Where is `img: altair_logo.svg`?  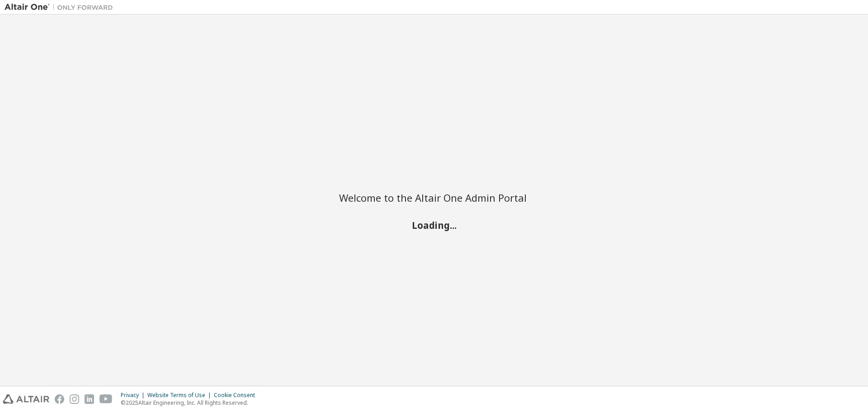
img: altair_logo.svg is located at coordinates (26, 399).